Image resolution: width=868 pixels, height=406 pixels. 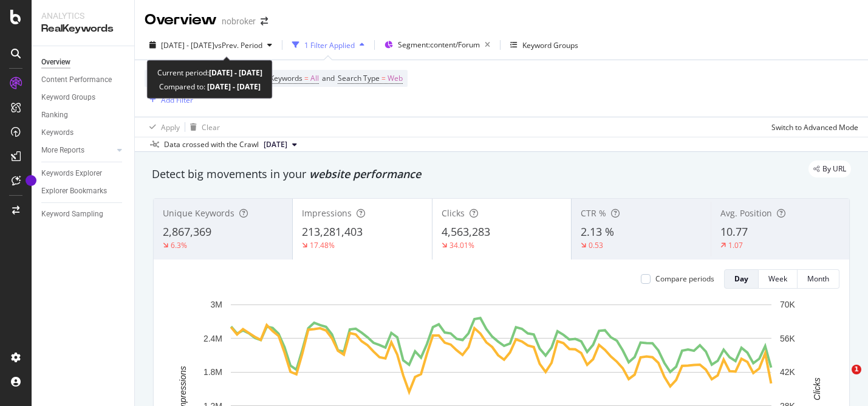 What do you see at coordinates (545, 45) in the screenshot?
I see `button: Keyword Groups` at bounding box center [545, 45].